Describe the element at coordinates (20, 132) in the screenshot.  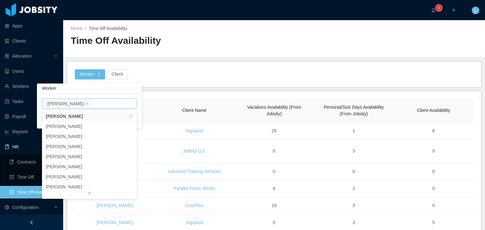
I see `span: Reports` at that location.